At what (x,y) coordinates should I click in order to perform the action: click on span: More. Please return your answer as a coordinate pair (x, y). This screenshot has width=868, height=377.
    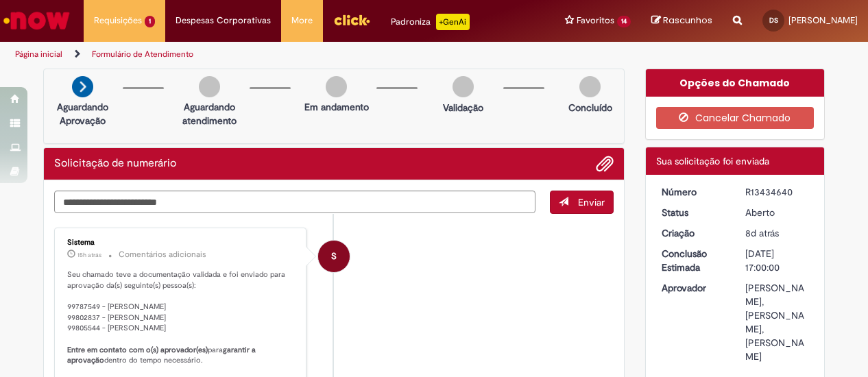
    Looking at the image, I should click on (301, 20).